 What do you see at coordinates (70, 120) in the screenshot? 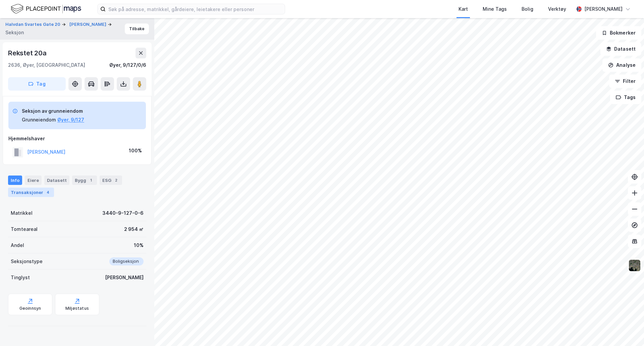
I see `button: Øyer, 9/127` at bounding box center [70, 120].